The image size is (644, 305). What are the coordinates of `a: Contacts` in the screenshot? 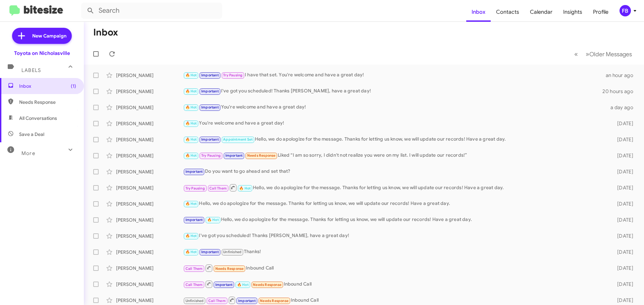 It's located at (507, 12).